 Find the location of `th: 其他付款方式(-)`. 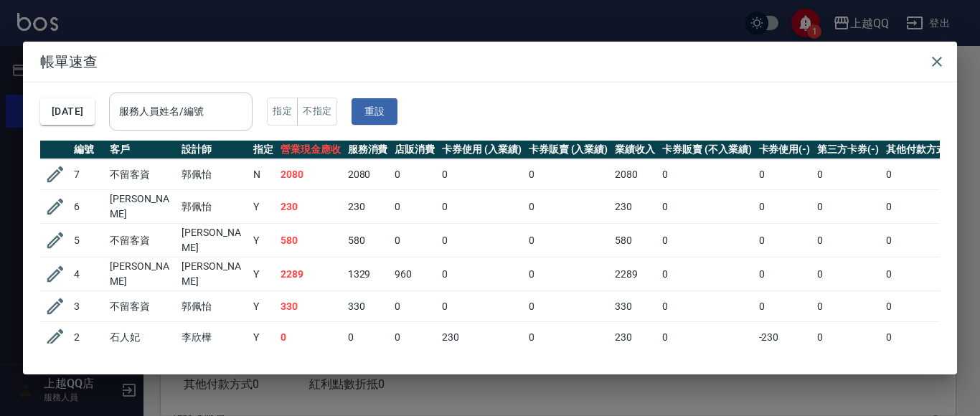

th: 其他付款方式(-) is located at coordinates (922, 150).